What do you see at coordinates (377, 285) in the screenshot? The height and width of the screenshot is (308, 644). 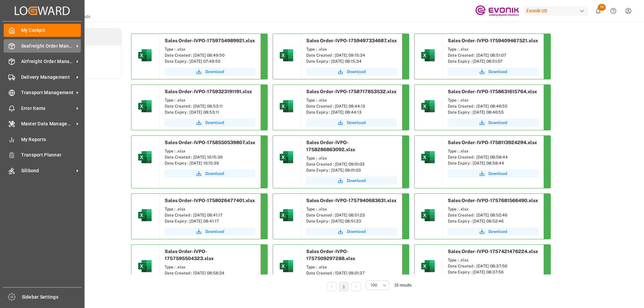 I see `button: open menu` at bounding box center [377, 285].